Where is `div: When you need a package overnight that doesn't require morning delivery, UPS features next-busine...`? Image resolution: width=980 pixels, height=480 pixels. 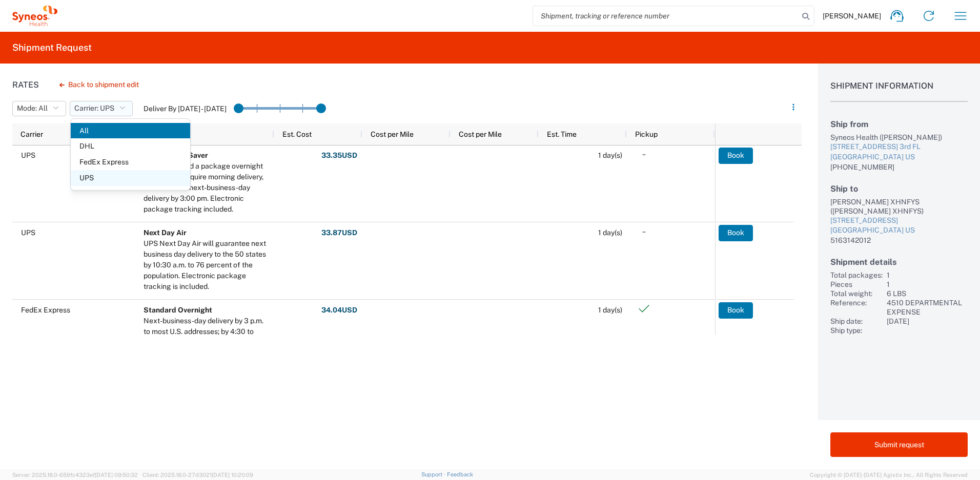 div: When you need a package overnight that doesn't require morning delivery, UPS features next-busine... is located at coordinates (206, 187).